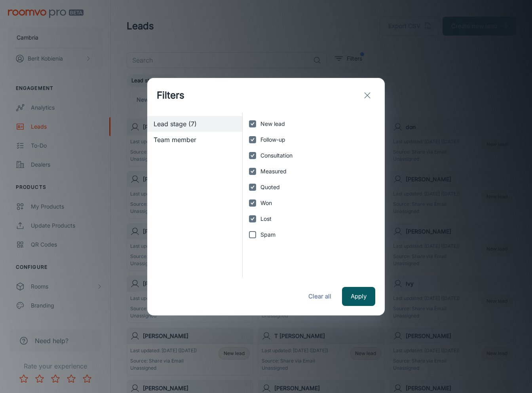 The image size is (532, 393). I want to click on span: Follow-up, so click(273, 140).